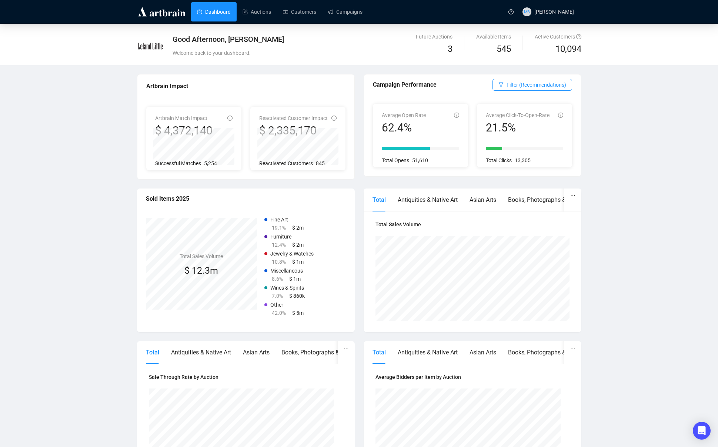  I want to click on div: Welcome back to your dashboard., so click(302, 53).